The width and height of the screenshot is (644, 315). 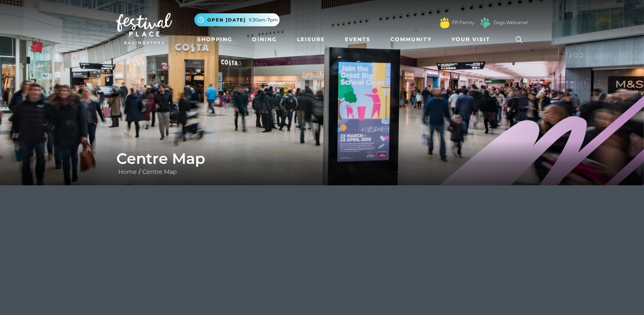 I want to click on a: Shopping, so click(x=214, y=40).